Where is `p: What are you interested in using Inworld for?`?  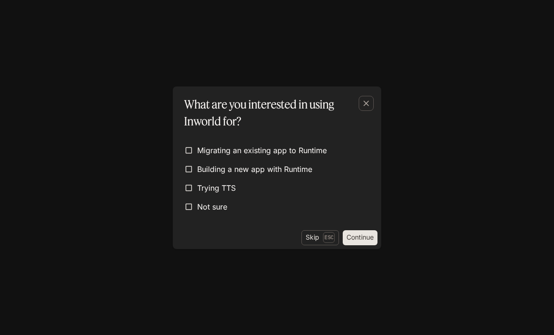 p: What are you interested in using Inworld for? is located at coordinates (275, 113).